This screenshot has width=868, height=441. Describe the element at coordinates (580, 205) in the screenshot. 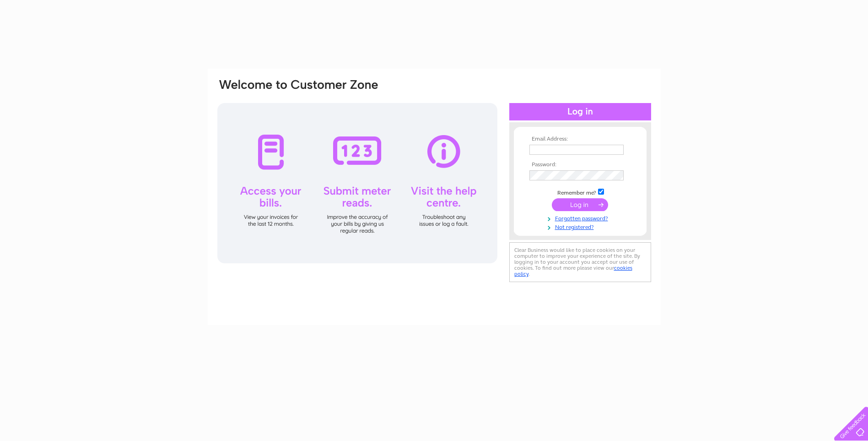

I see `input: Submit` at that location.